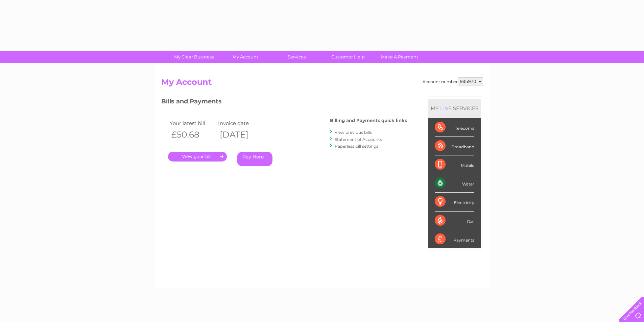  Describe the element at coordinates (369, 120) in the screenshot. I see `h4: Billing and Payments quick links` at that location.